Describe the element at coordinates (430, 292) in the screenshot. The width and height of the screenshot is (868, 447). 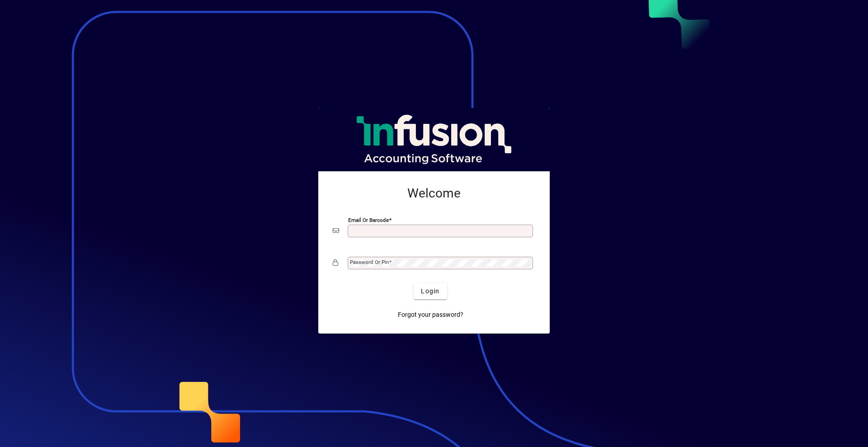
I see `span: Login` at that location.